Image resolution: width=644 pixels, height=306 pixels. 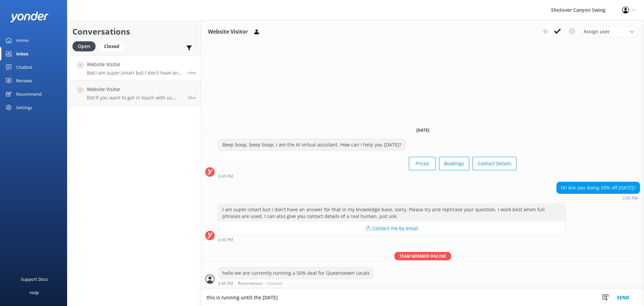 I want to click on span: Oct 14 2025 02:11pm (UTC +13:00) Pacific/Auckland, so click(x=191, y=98).